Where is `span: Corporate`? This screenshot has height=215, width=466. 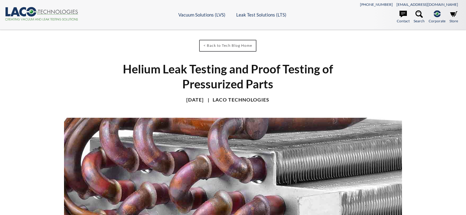 span: Corporate is located at coordinates (437, 21).